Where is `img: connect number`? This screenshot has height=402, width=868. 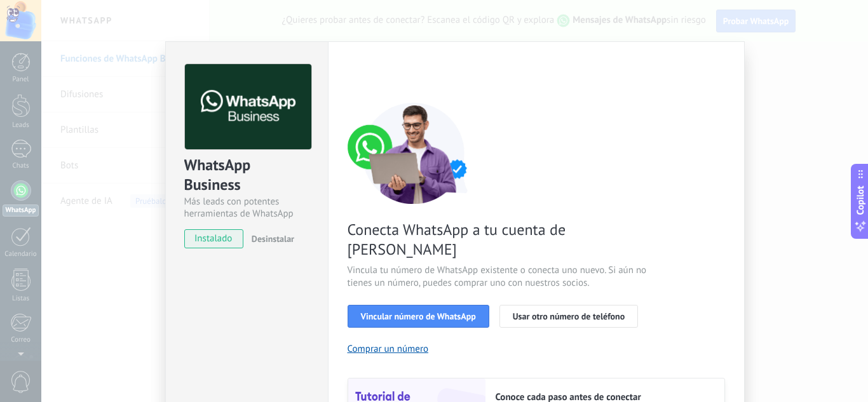
img: connect number is located at coordinates (414, 153).